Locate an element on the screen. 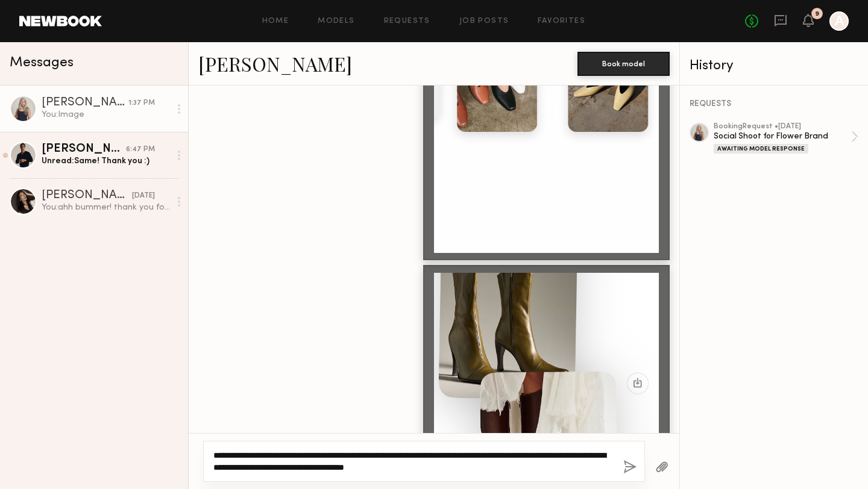 The width and height of the screenshot is (868, 489). div: Social Shoot for Flower Brand is located at coordinates (782, 136).